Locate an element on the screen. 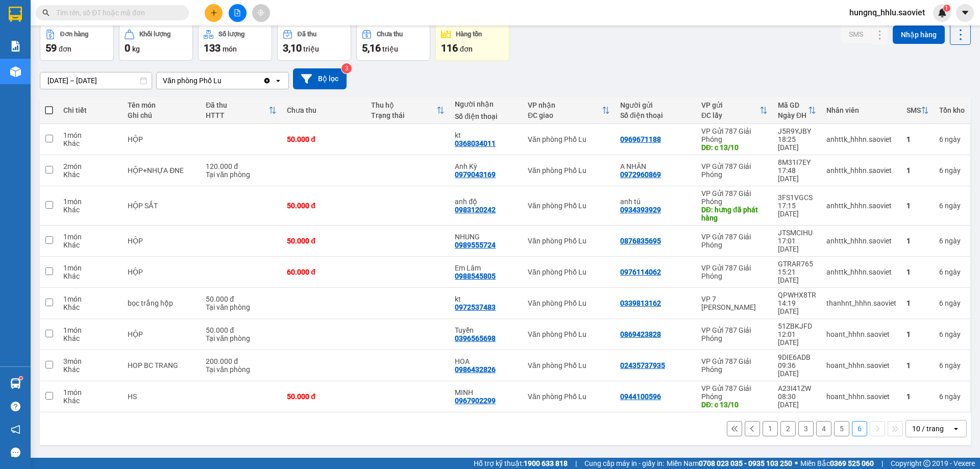 The image size is (980, 469). button: caret-down is located at coordinates (964, 13).